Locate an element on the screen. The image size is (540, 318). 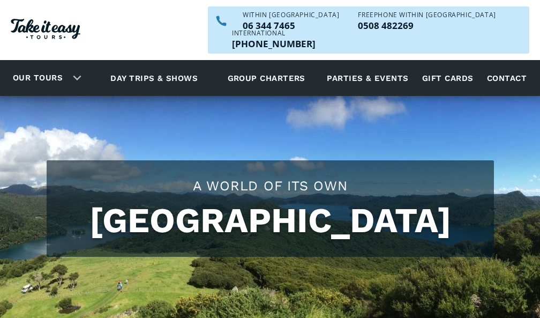
div: International is located at coordinates (274, 33).